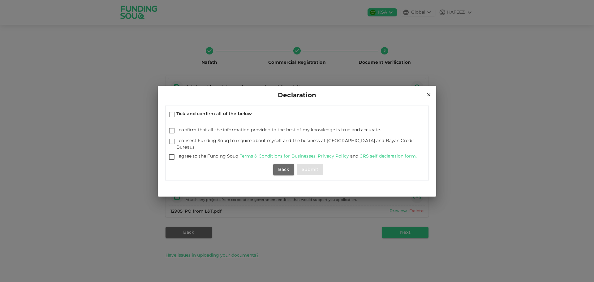 The image size is (594, 282). What do you see at coordinates (284, 169) in the screenshot?
I see `button: Back` at bounding box center [284, 169].